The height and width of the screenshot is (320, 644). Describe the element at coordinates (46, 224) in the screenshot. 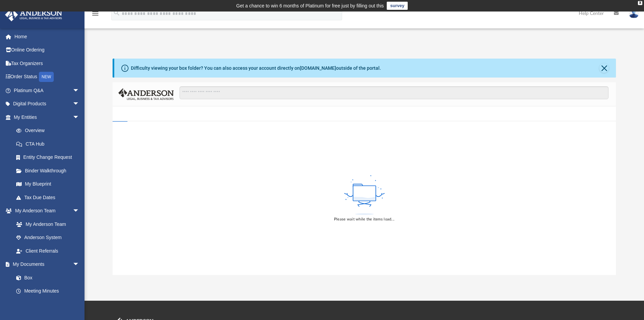

I see `a: My Anderson Team` at that location.